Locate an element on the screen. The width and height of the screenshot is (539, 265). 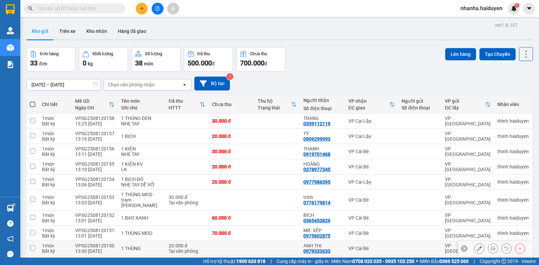
div: VP nhận is located at coordinates (369, 101).